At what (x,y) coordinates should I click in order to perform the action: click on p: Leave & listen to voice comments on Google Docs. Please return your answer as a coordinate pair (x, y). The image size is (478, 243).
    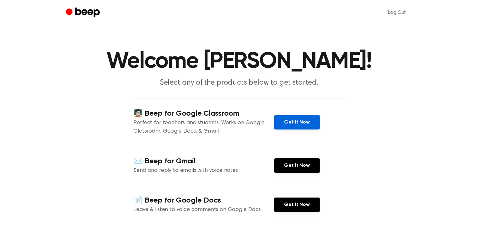
    Looking at the image, I should click on (204, 210).